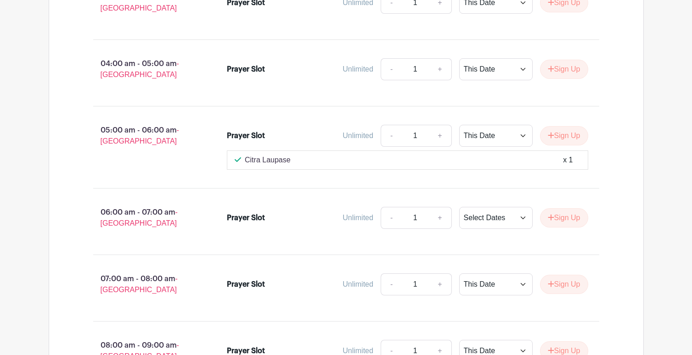 The height and width of the screenshot is (355, 692). What do you see at coordinates (146, 69) in the screenshot?
I see `p: 04:00 am - 05:00 am` at bounding box center [146, 69].